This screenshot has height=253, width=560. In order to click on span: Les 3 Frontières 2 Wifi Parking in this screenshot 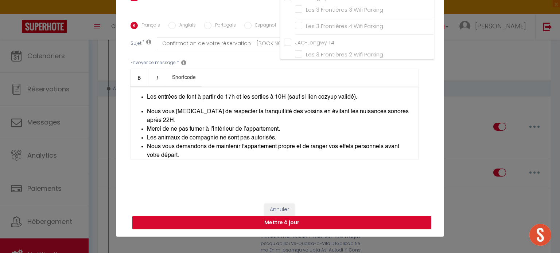, I will do `click(345, 54)`.